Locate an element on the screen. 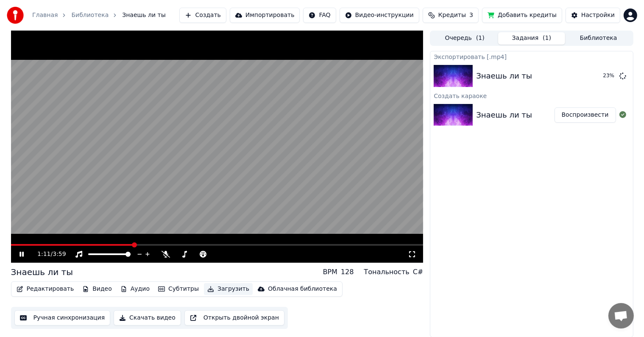  span: Знаешь ли ты is located at coordinates (144, 15).